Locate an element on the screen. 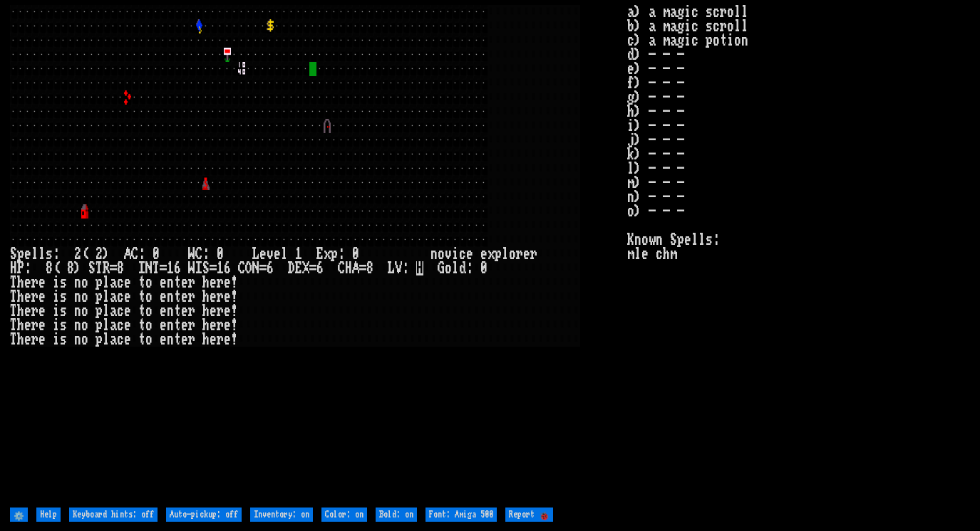 This screenshot has height=531, width=980. div: 1 is located at coordinates (170, 269).